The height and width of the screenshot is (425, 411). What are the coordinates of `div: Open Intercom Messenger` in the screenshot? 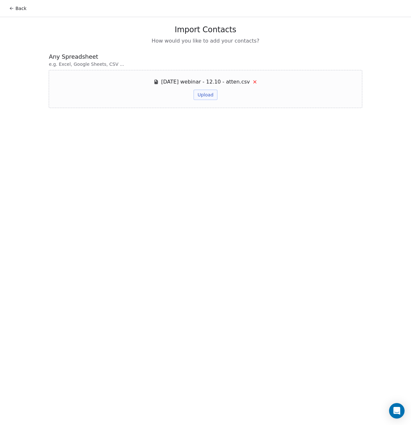 It's located at (396, 411).